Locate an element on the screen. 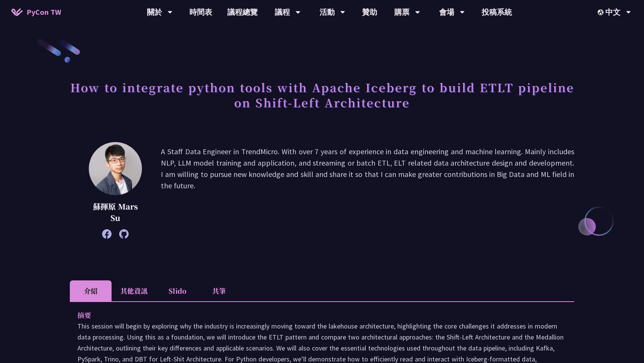 The image size is (644, 363). p: 摘要 is located at coordinates (314, 315).